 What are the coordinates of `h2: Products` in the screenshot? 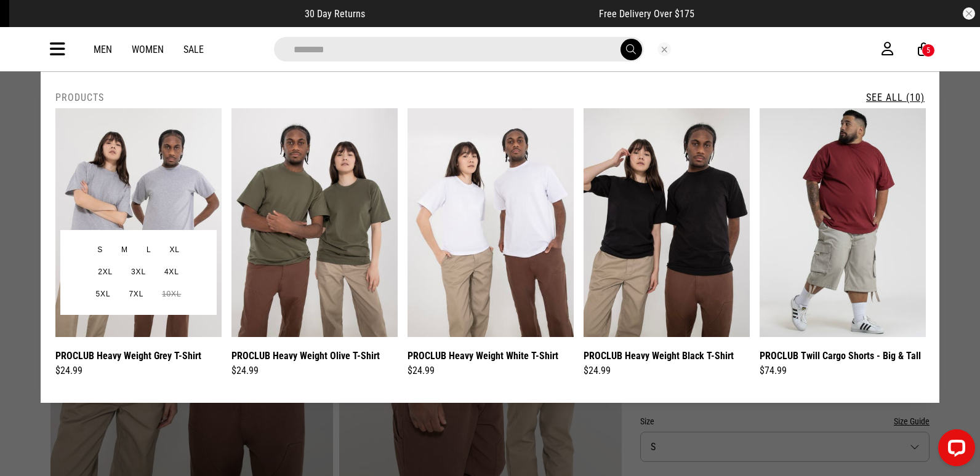 It's located at (80, 97).